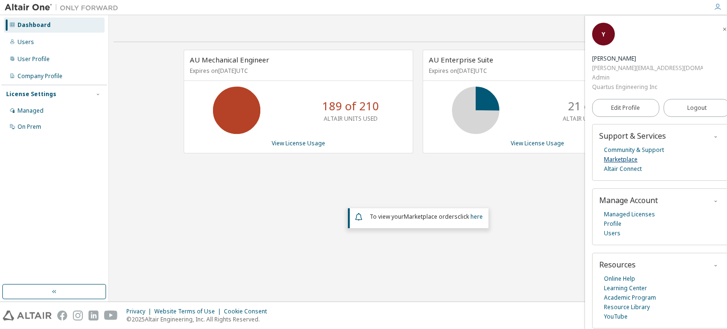  What do you see at coordinates (248, 311) in the screenshot?
I see `div: Cookie Consent` at bounding box center [248, 311].